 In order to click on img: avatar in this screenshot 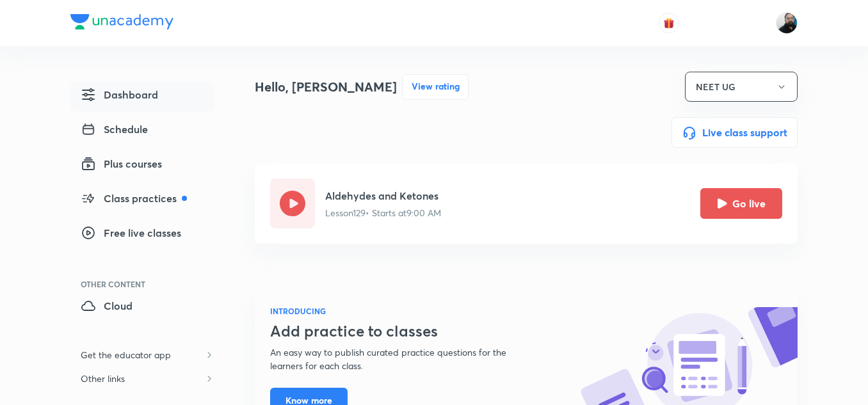, I will do `click(669, 23)`.